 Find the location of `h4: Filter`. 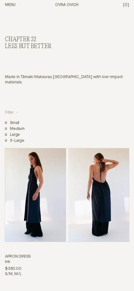

h4: Filter is located at coordinates (12, 113).